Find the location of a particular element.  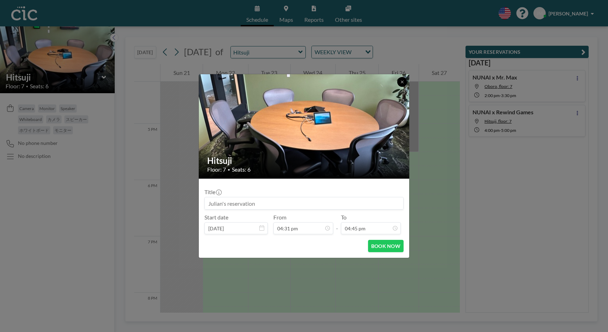

label: Start date is located at coordinates (217, 218).